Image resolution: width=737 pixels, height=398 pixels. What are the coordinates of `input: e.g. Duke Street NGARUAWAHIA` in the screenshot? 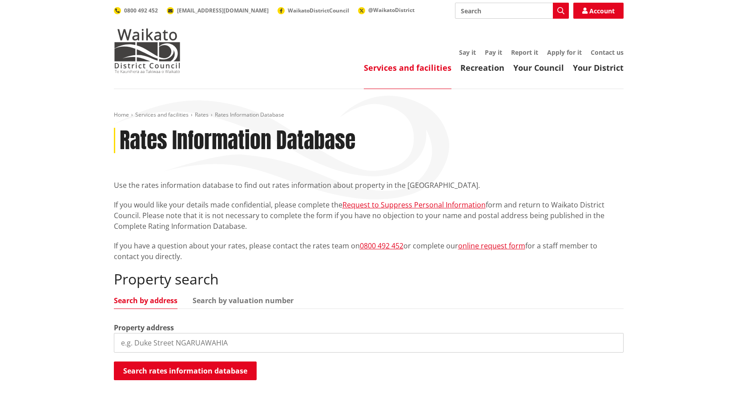 It's located at (369, 342).